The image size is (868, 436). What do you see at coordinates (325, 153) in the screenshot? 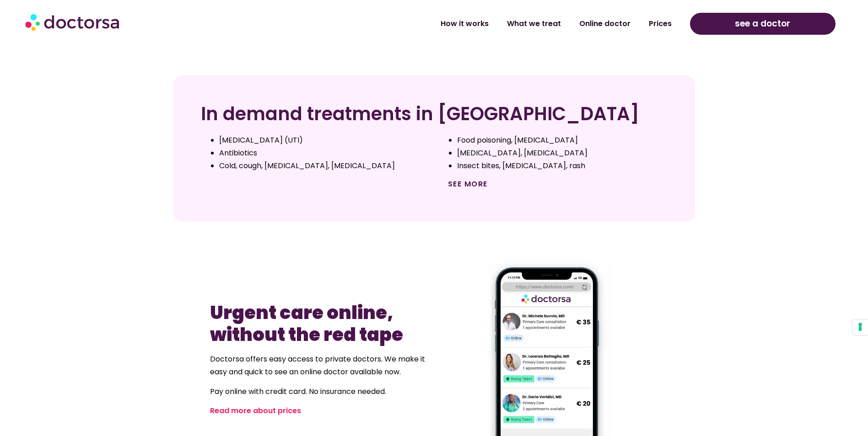
I see `li: Antibiotics` at bounding box center [325, 153].